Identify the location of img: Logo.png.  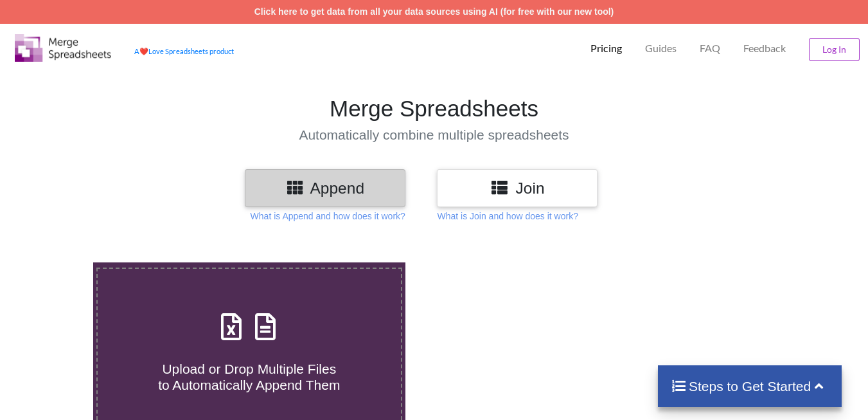
(63, 48).